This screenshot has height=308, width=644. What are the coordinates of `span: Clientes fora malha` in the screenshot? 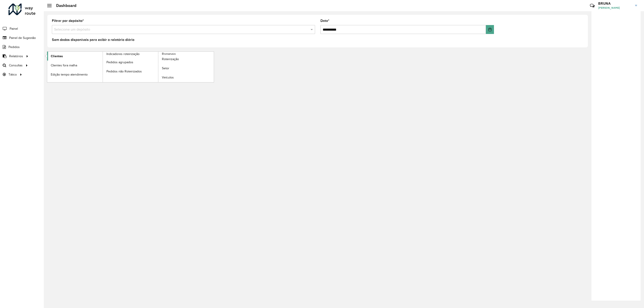 It's located at (64, 65).